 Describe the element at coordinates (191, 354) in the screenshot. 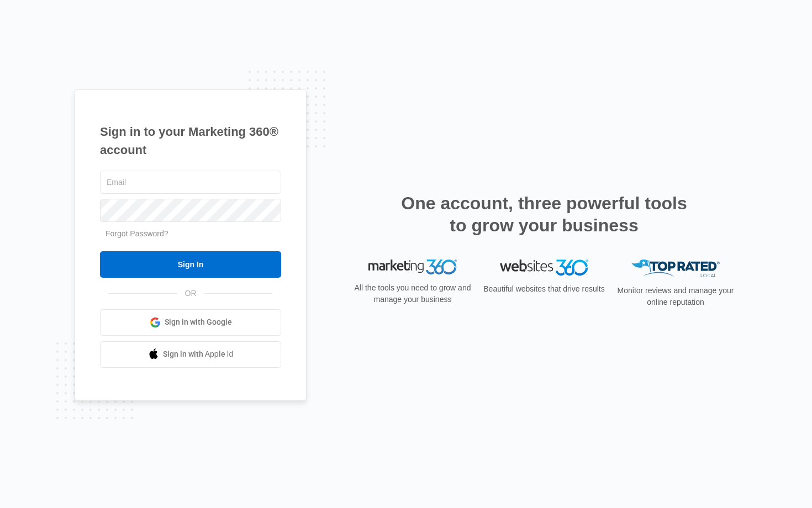

I see `a: Sign in with Apple Id` at that location.